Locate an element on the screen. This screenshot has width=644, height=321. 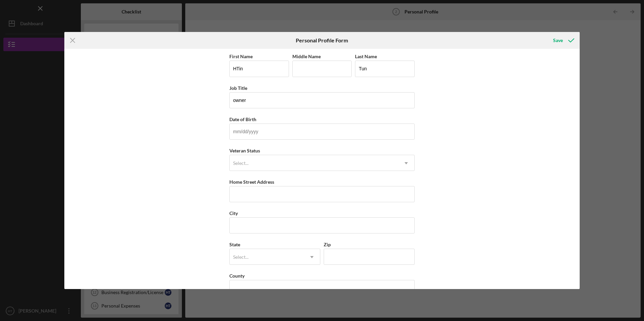
label: Last Name is located at coordinates (366, 56).